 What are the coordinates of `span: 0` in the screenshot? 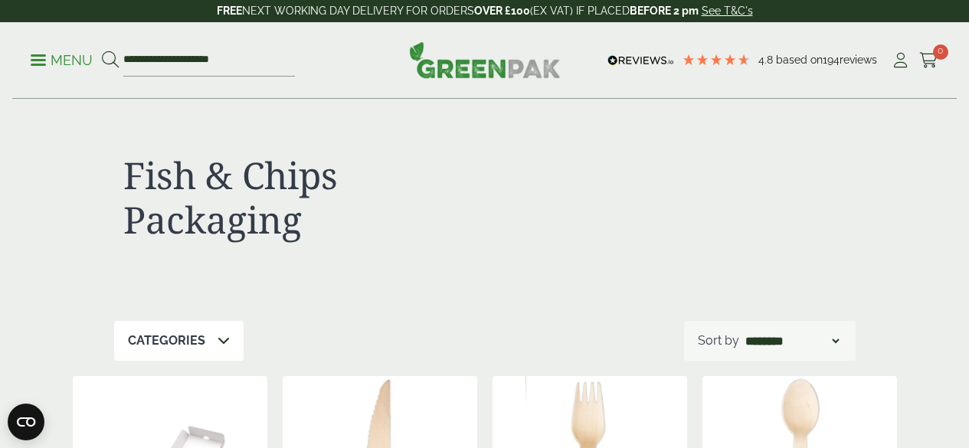 It's located at (941, 52).